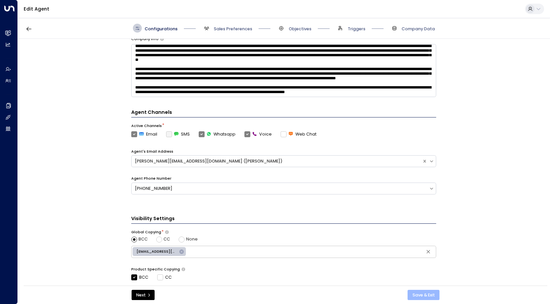  Describe the element at coordinates (140, 277) in the screenshot. I see `label: BCC` at that location.